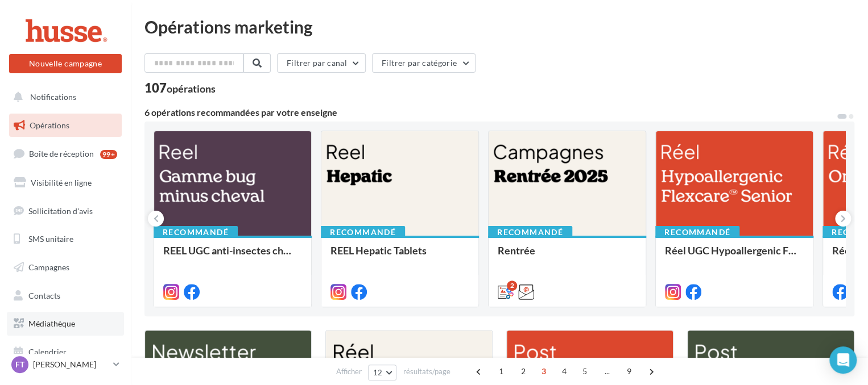 The width and height of the screenshot is (868, 385). Describe the element at coordinates (424, 63) in the screenshot. I see `button: Filtrer par catégorie` at that location.